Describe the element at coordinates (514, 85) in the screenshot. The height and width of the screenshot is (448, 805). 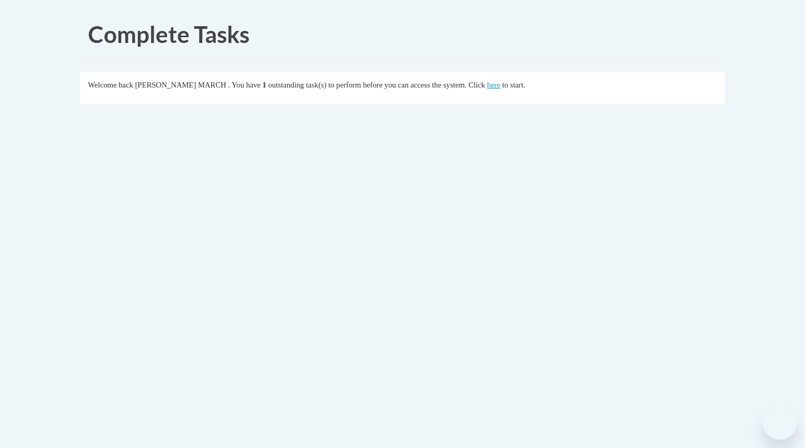
I see `span: to start.` at that location.